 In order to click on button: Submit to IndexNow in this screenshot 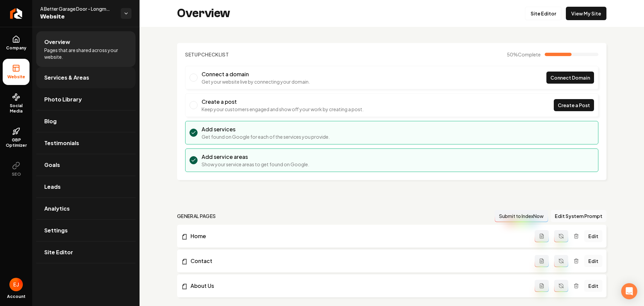, I will do `click(521, 216)`.